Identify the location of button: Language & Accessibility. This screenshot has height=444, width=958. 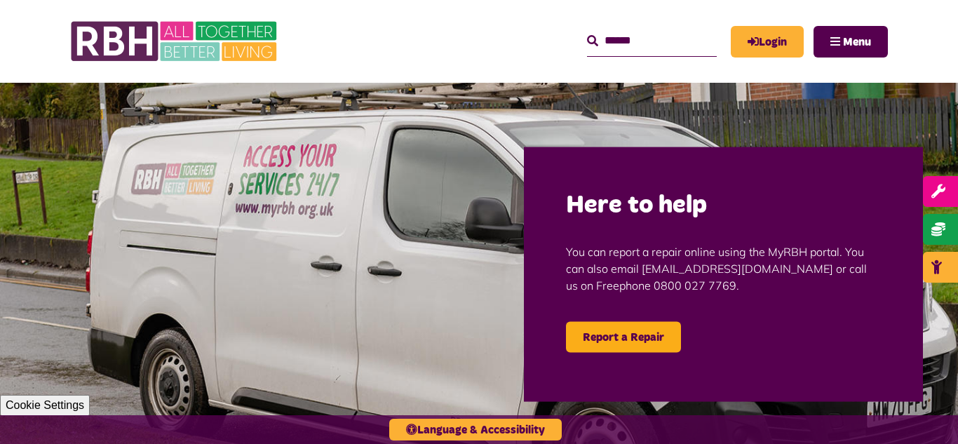
(476, 429).